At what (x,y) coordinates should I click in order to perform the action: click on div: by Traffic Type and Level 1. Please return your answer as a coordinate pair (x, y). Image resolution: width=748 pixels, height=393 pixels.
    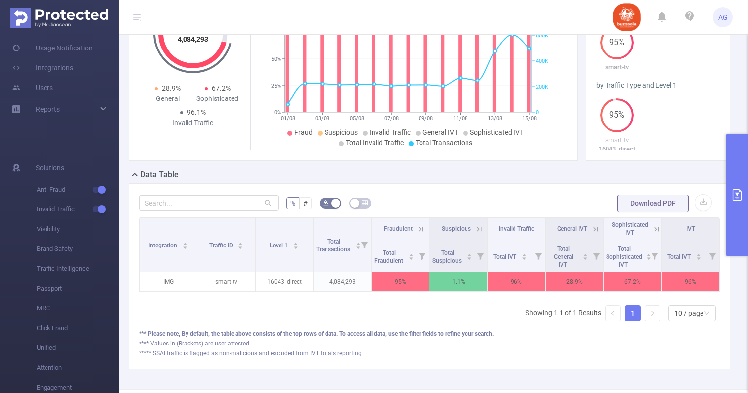
    Looking at the image, I should click on (658, 85).